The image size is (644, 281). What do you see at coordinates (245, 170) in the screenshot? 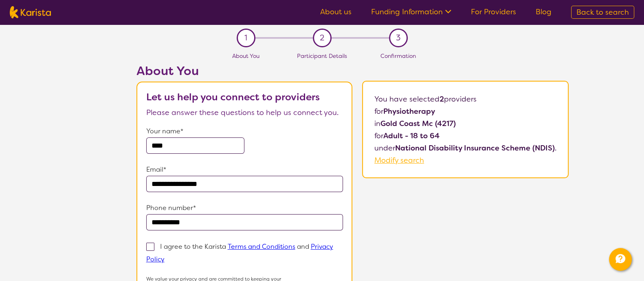
I see `p: Email*` at bounding box center [245, 170].